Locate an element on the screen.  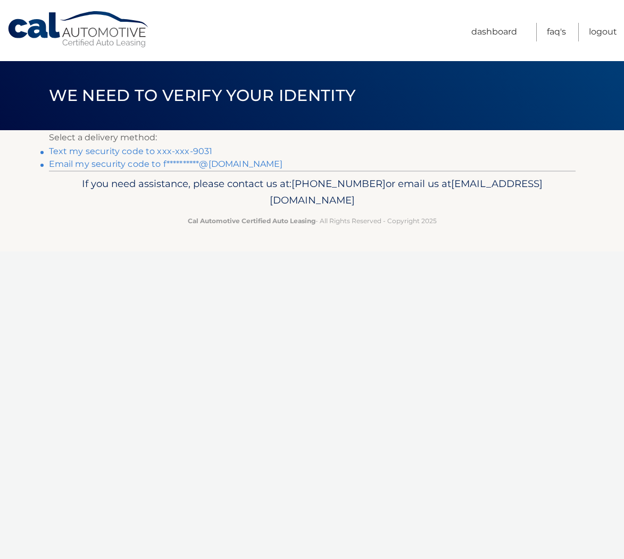
a: Logout is located at coordinates (602, 32).